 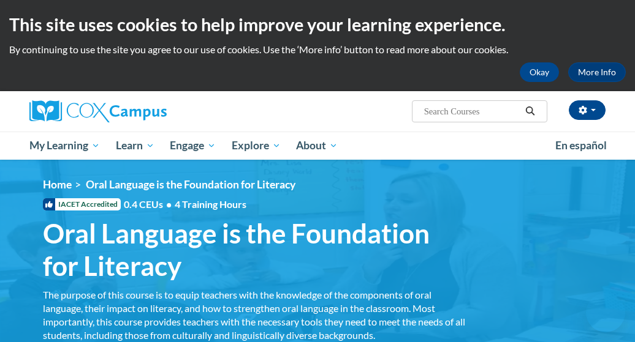 What do you see at coordinates (64, 146) in the screenshot?
I see `span: My Learning` at bounding box center [64, 146].